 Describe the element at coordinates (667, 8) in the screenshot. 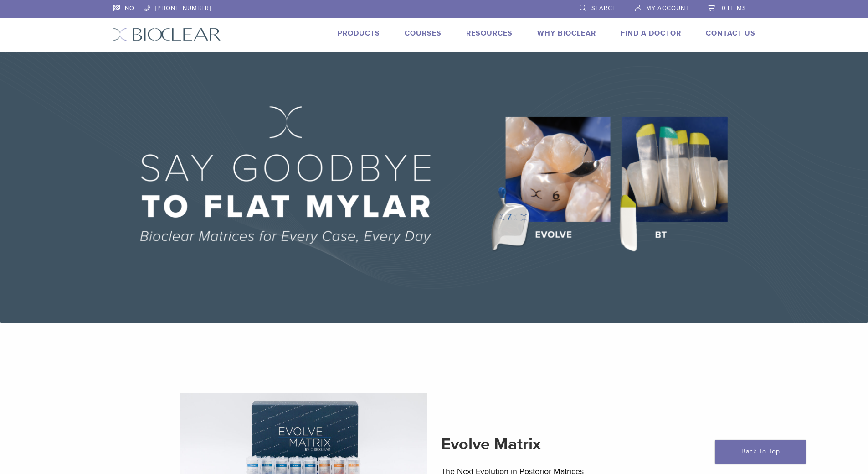

I see `span: My Account` at that location.